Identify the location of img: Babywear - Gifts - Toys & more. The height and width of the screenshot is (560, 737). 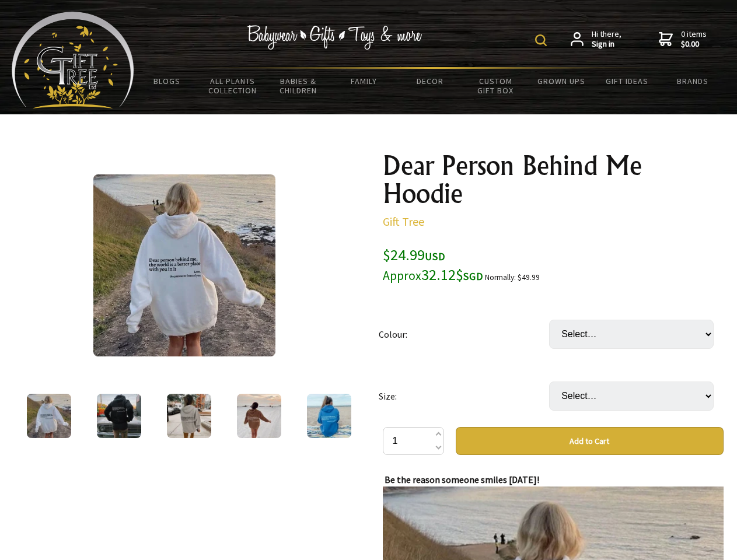
(335, 37).